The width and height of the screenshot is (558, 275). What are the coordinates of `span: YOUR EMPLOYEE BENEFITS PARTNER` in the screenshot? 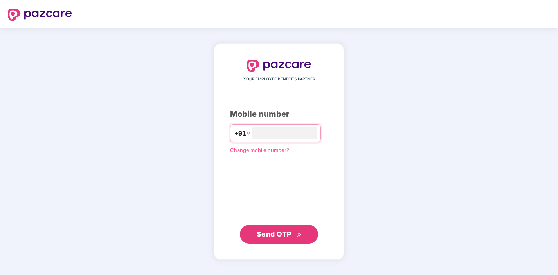 It's located at (279, 79).